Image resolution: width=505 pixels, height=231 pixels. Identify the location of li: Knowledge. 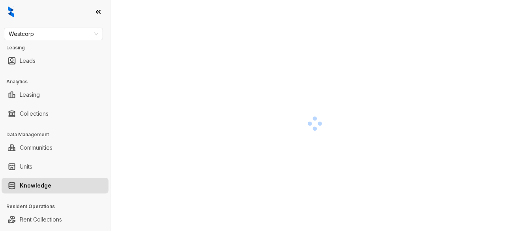
(55, 186).